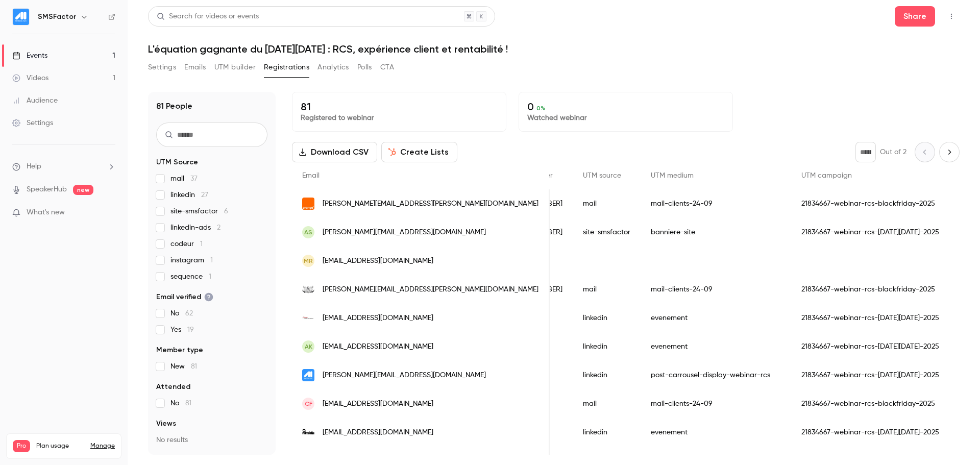 The height and width of the screenshot is (465, 980). I want to click on span: What's new, so click(45, 212).